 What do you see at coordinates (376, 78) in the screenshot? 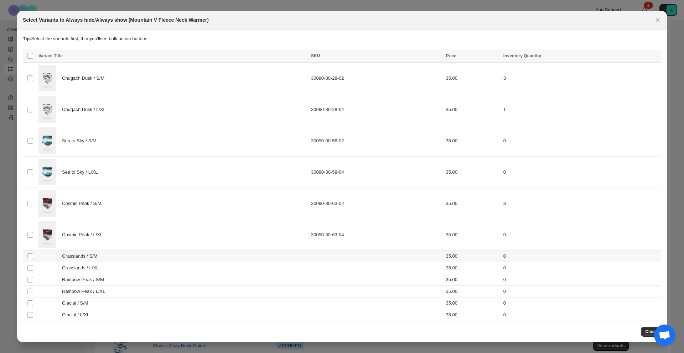
I see `td: 30090-30-28-02` at bounding box center [376, 78].